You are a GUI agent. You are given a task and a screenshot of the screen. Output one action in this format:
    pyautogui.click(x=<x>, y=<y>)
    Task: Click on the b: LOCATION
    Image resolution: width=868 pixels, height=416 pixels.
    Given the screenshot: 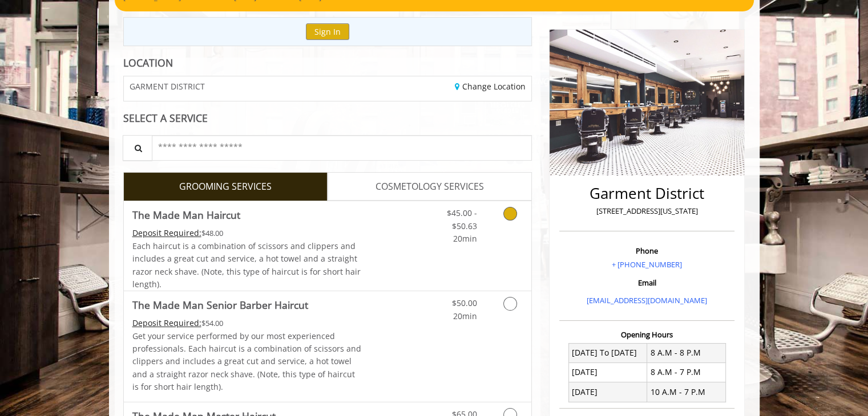 What is the action you would take?
    pyautogui.click(x=148, y=63)
    